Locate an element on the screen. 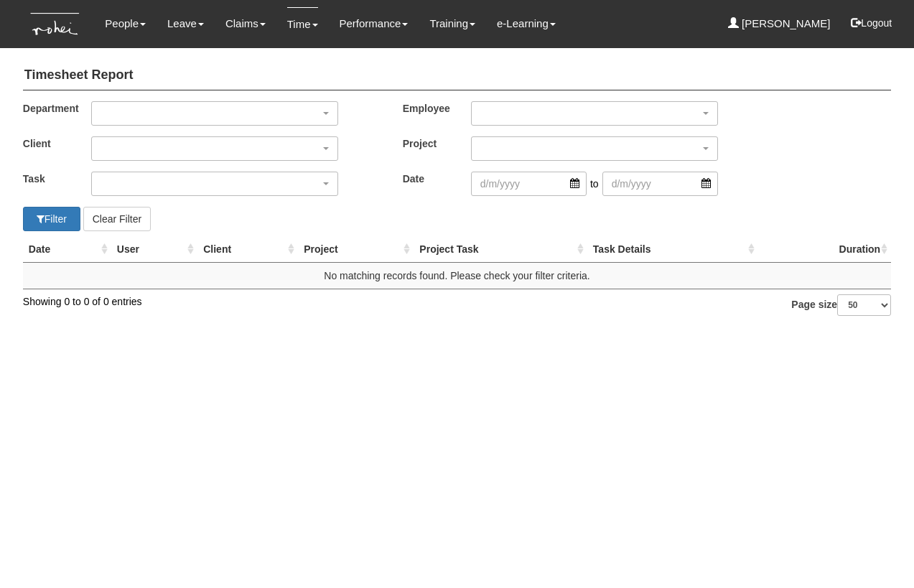 The height and width of the screenshot is (588, 914). button: Filter is located at coordinates (52, 219).